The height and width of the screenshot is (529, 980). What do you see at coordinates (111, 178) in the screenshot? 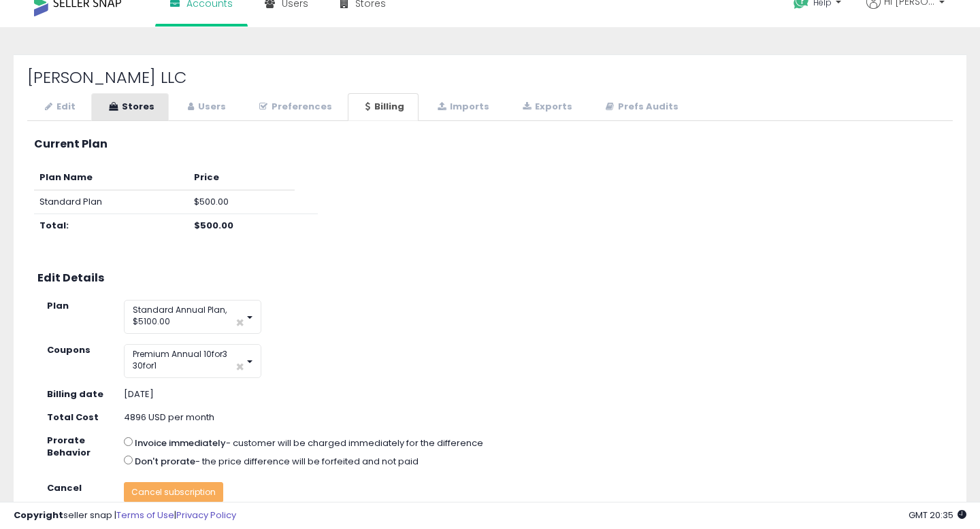
I see `th: Plan Name` at bounding box center [111, 178].